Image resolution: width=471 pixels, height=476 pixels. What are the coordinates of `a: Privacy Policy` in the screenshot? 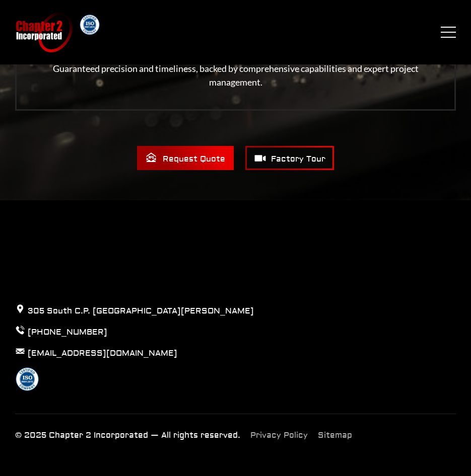 It's located at (279, 435).